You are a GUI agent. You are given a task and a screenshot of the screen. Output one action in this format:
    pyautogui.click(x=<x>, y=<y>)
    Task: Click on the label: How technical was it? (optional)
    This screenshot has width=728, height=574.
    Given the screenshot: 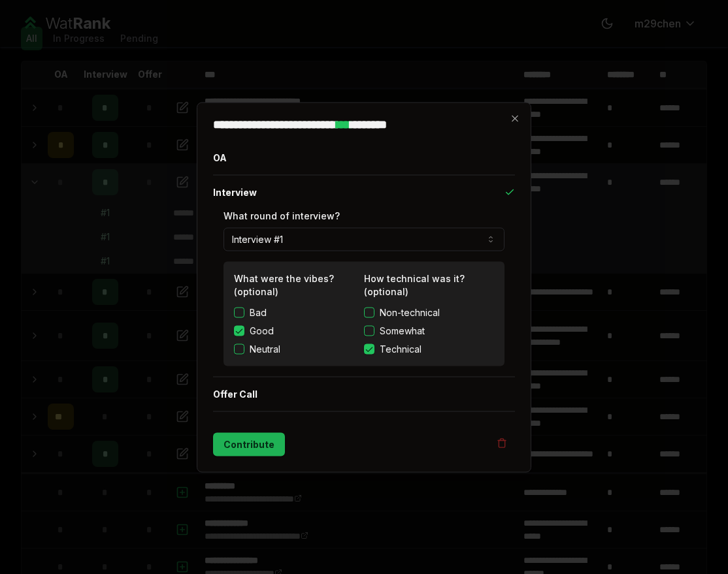 What is the action you would take?
    pyautogui.click(x=414, y=284)
    